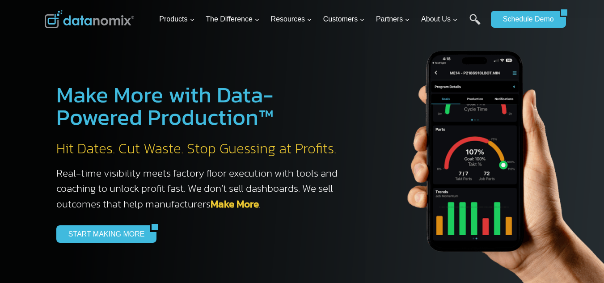  Describe the element at coordinates (177, 19) in the screenshot. I see `span: Products` at that location.